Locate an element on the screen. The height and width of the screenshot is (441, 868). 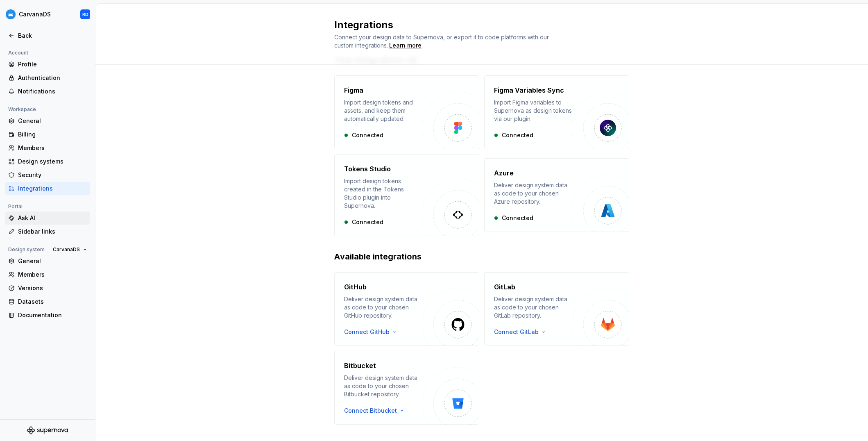
img: 385de8ec-3253-4064-8478-e9f485bb8188.png is located at coordinates (11, 14).